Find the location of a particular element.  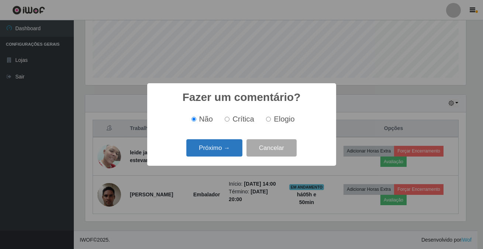

h2: Fazer um comentário? is located at coordinates (241, 97).